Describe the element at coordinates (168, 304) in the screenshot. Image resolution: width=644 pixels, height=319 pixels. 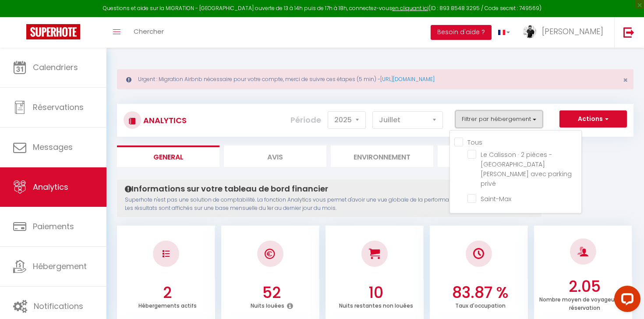
I see `p: Hébergements actifs` at that location.